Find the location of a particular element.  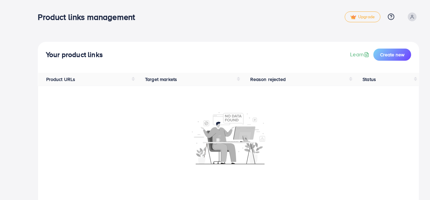

h3: Product links management is located at coordinates (89, 17).